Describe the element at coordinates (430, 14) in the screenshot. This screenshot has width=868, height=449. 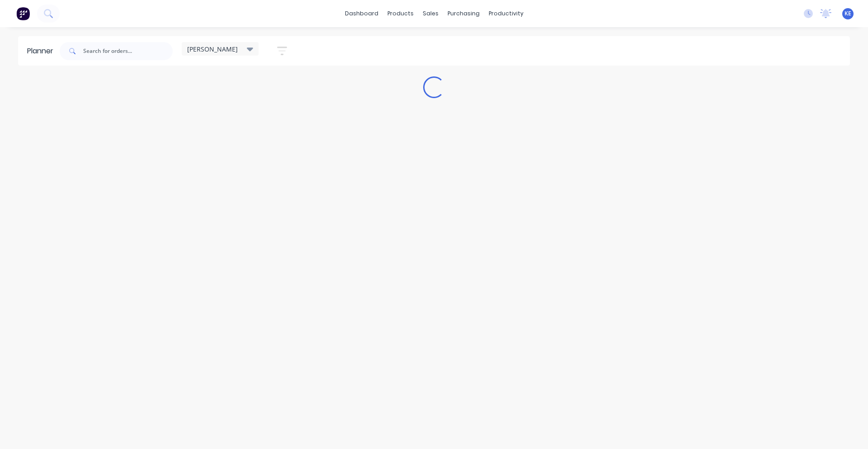
I see `div: sales` at that location.